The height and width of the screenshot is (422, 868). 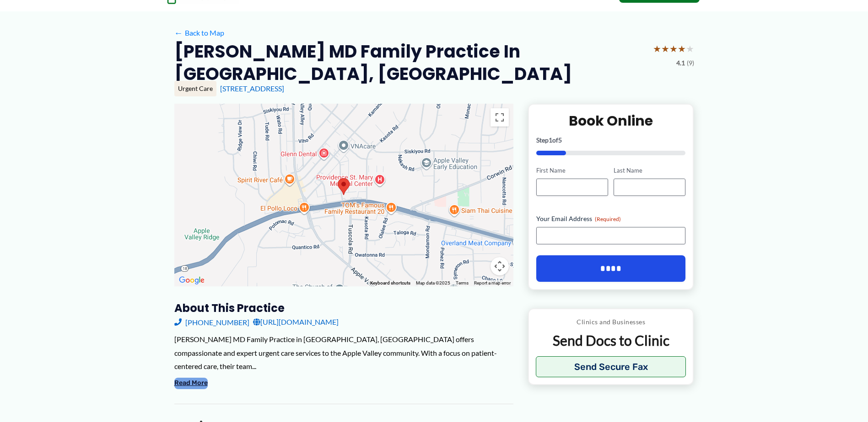 I want to click on span: 5, so click(x=560, y=140).